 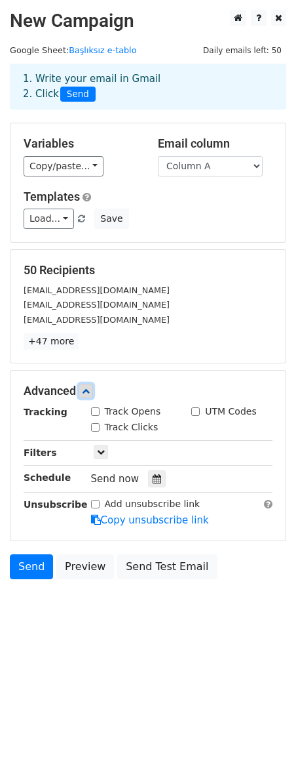 What do you see at coordinates (115, 479) in the screenshot?
I see `span: Send now` at bounding box center [115, 479].